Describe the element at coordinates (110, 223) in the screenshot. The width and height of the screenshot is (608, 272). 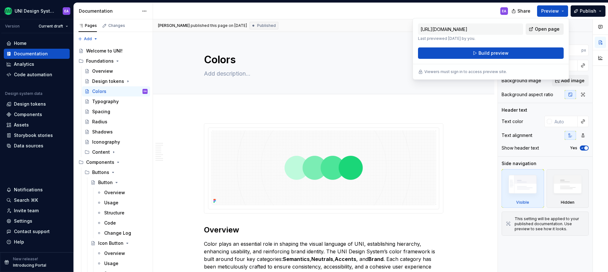
I see `div: Code` at that location.